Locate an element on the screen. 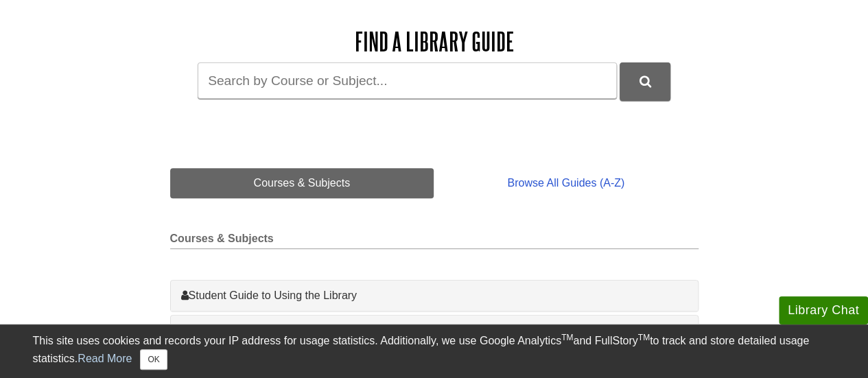 The image size is (868, 378). h2: Find a Library Guide is located at coordinates (434, 41).